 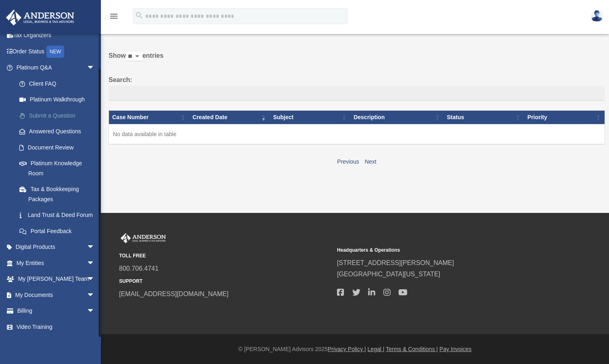 I want to click on img: User Pic, so click(x=597, y=16).